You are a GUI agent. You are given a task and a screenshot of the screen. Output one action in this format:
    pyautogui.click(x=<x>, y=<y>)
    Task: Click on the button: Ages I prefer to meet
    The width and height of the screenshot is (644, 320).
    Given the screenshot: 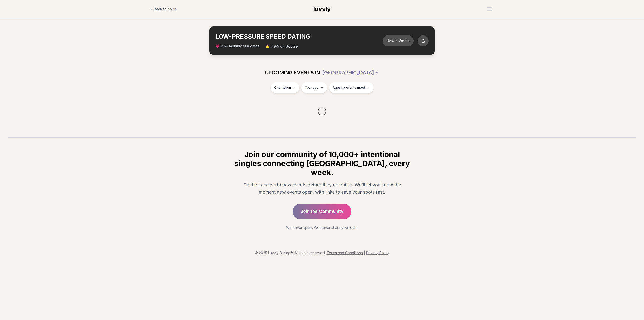 What is the action you would take?
    pyautogui.click(x=352, y=88)
    